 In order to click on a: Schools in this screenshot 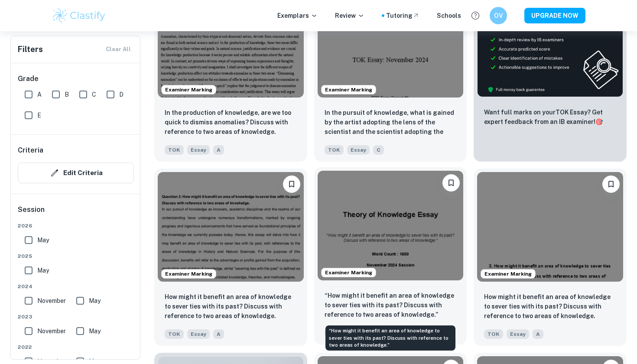, I will do `click(449, 16)`.